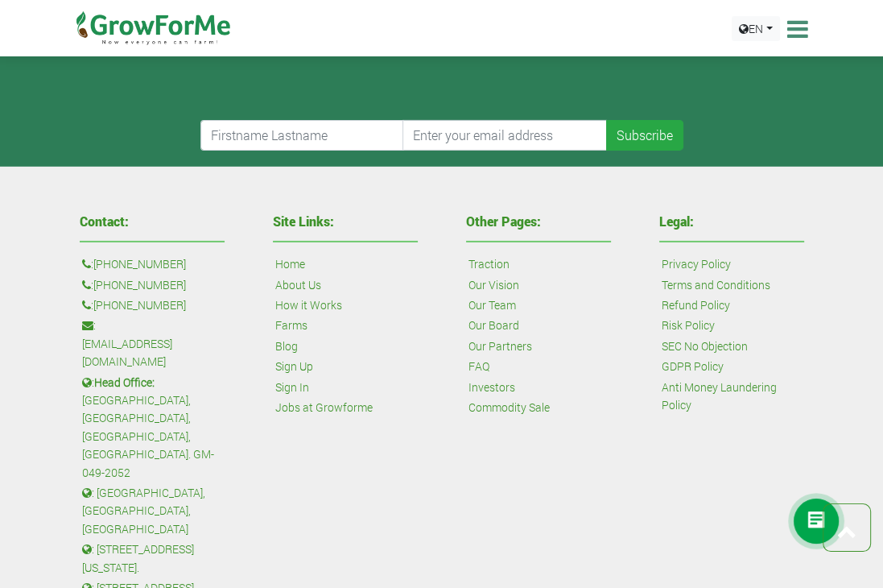 The width and height of the screenshot is (883, 588). I want to click on button: Subscribe, so click(645, 136).